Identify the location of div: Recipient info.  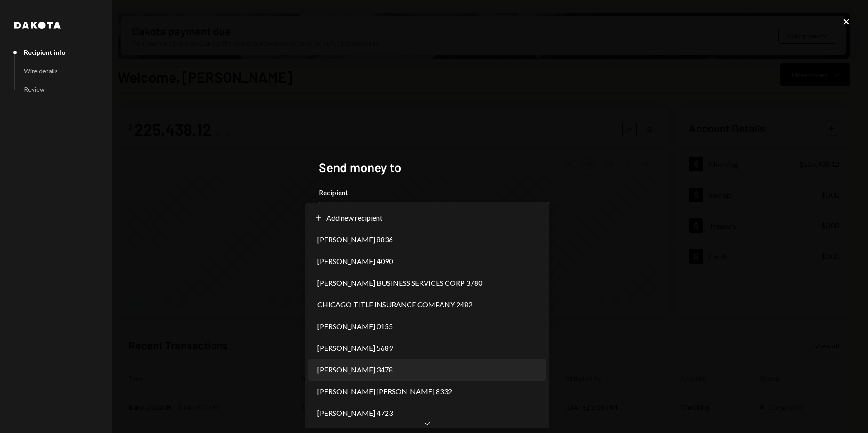
(45, 52).